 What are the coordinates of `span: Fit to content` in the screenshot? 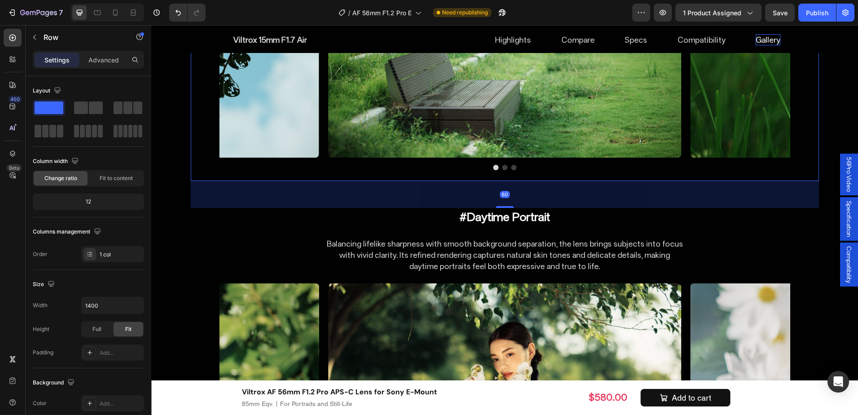 It's located at (116, 178).